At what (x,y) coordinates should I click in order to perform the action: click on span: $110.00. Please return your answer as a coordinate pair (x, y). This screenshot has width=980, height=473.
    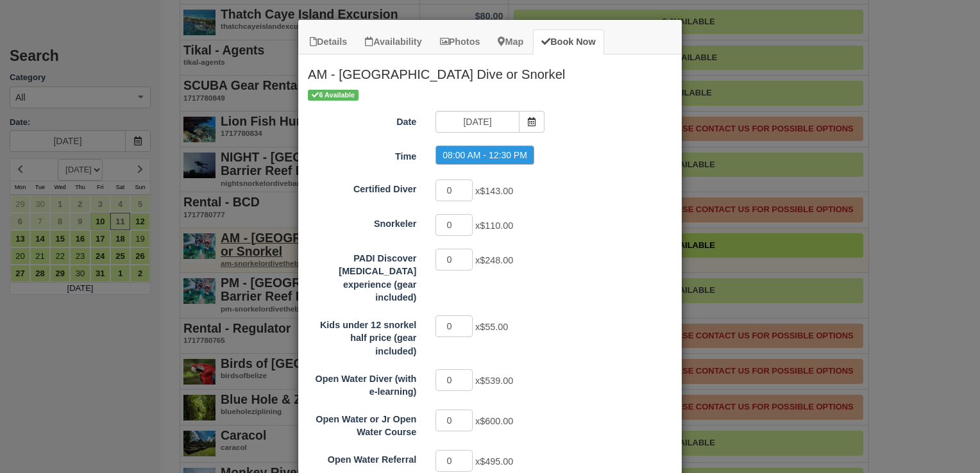
    Looking at the image, I should click on (496, 226).